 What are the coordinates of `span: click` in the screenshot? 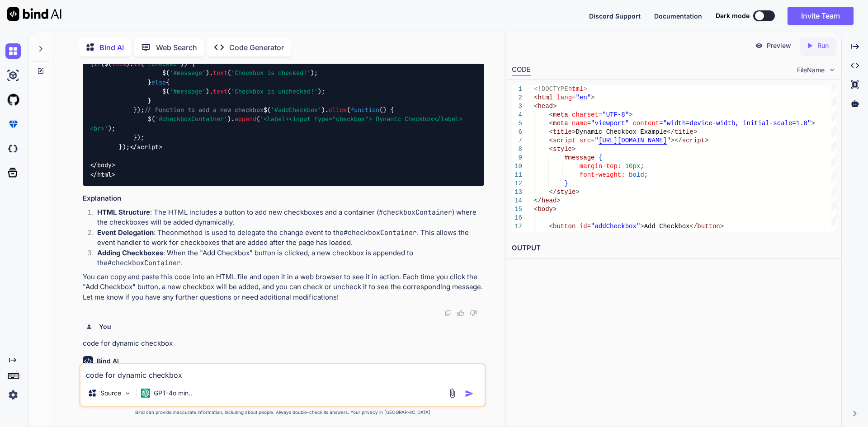 It's located at (338, 110).